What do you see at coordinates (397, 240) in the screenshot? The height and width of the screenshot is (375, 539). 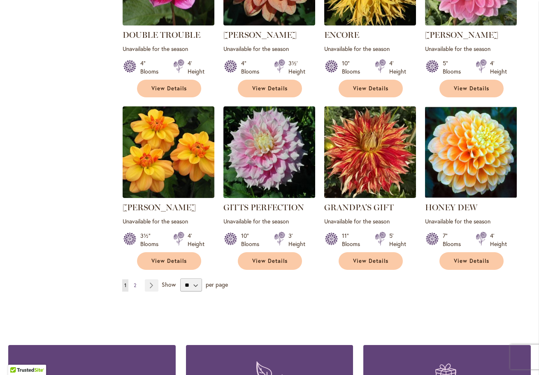 I see `div: 5' Height` at bounding box center [397, 240].